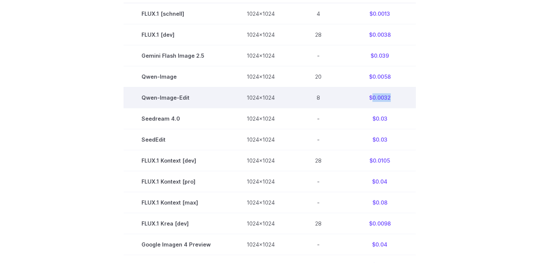  What do you see at coordinates (176, 160) in the screenshot?
I see `td: FLUX.1 Kontext [dev]` at bounding box center [176, 160].